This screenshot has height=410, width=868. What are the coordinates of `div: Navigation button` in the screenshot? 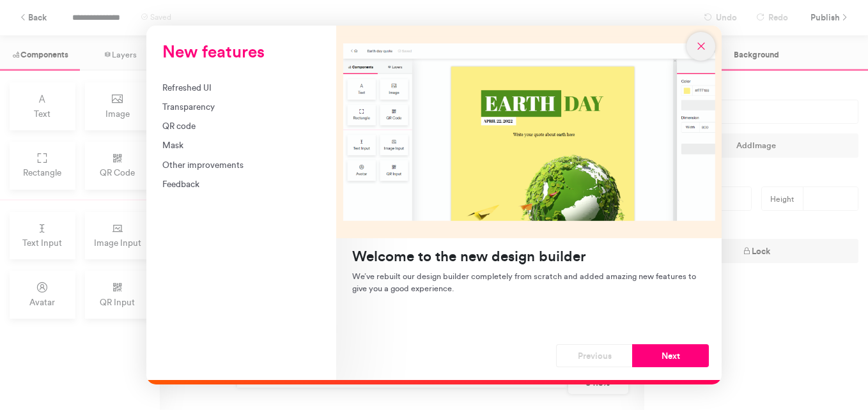 It's located at (632, 356).